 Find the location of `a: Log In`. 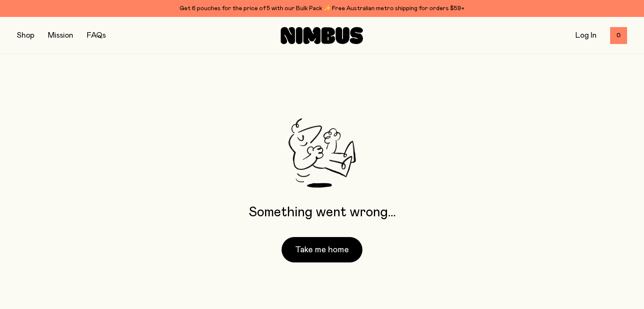

a: Log In is located at coordinates (586, 36).